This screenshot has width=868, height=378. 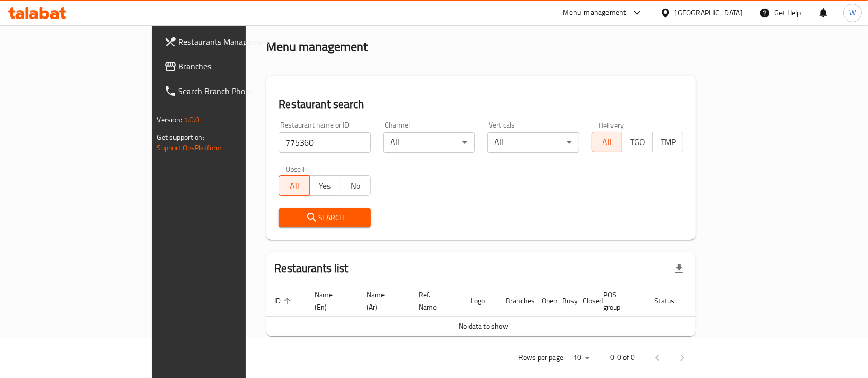 What do you see at coordinates (679, 269) in the screenshot?
I see `div: Export file` at bounding box center [679, 269].